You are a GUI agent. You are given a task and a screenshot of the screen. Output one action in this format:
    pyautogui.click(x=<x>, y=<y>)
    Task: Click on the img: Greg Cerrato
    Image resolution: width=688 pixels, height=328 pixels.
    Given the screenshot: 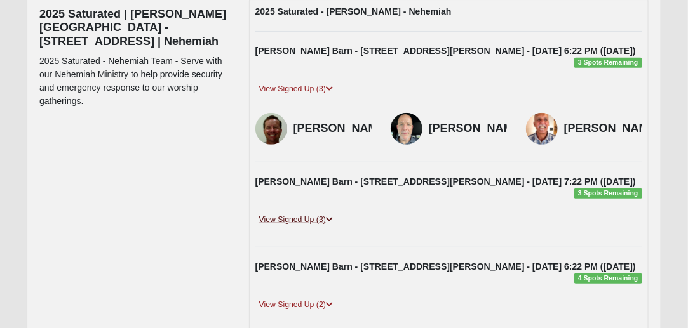 What is the action you would take?
    pyautogui.click(x=542, y=129)
    